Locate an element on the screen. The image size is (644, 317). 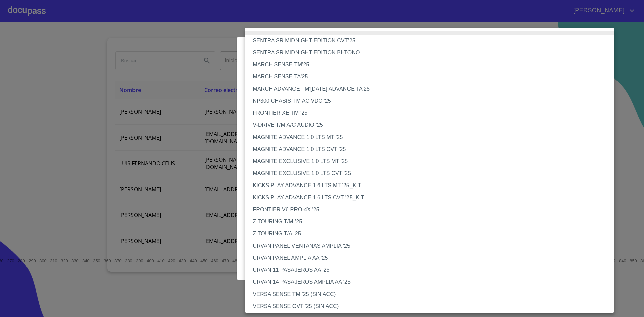
li: URVAN 11 PASAJEROS AA '25 is located at coordinates (432, 270).